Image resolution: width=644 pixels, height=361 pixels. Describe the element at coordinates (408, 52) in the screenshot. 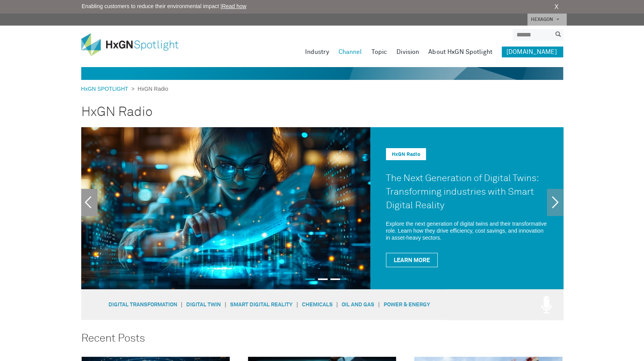

I see `a: Division` at that location.